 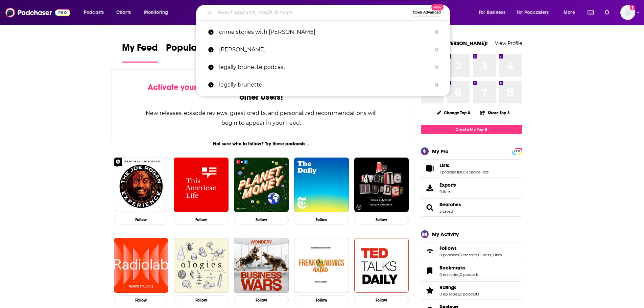 What do you see at coordinates (156, 12) in the screenshot?
I see `span: Monitoring` at bounding box center [156, 12].